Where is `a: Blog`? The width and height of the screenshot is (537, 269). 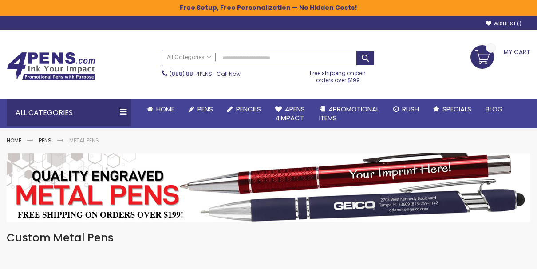
a: Blog is located at coordinates (494, 109).